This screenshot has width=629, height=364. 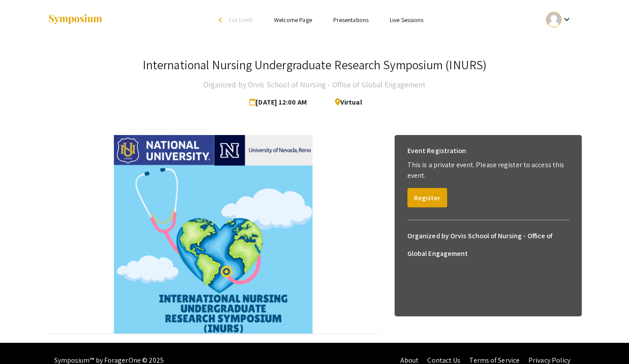 I want to click on a: Presentations, so click(x=351, y=20).